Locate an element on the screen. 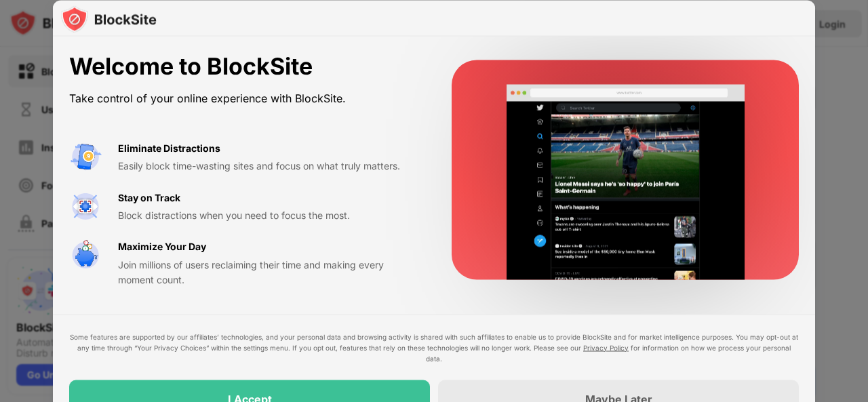 The width and height of the screenshot is (868, 402). img: value-focus.svg is located at coordinates (85, 206).